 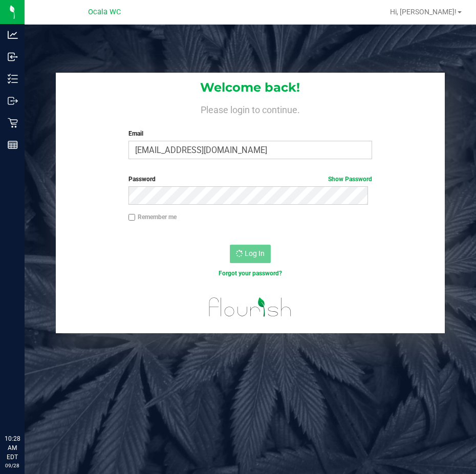 What do you see at coordinates (132, 218) in the screenshot?
I see `input: Remember me` at bounding box center [132, 218].